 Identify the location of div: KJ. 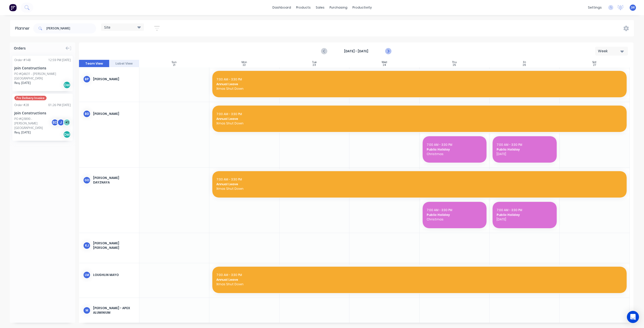
(87, 245).